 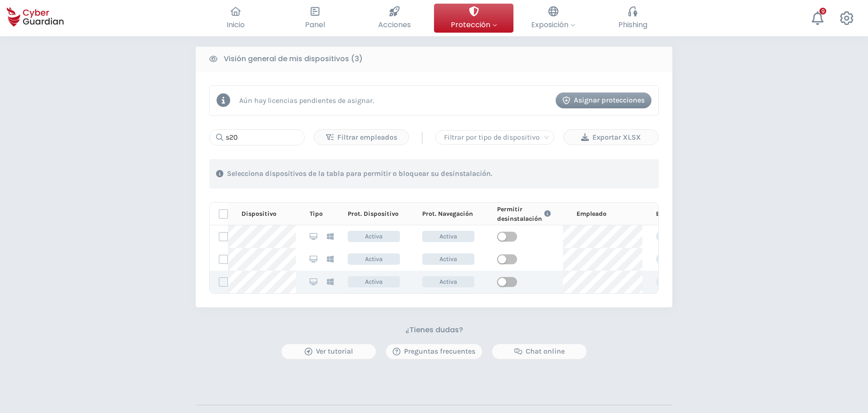 I want to click on button: Acciones, so click(x=394, y=18).